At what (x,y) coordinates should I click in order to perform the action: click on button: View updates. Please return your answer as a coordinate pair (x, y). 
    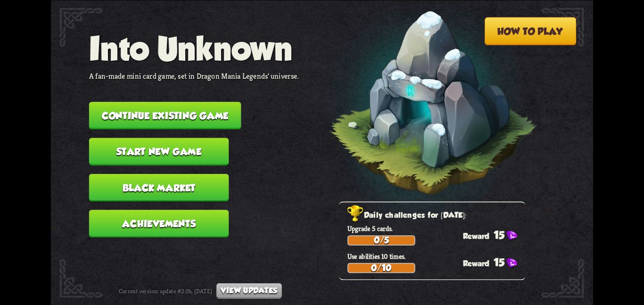
    Looking at the image, I should click on (249, 290).